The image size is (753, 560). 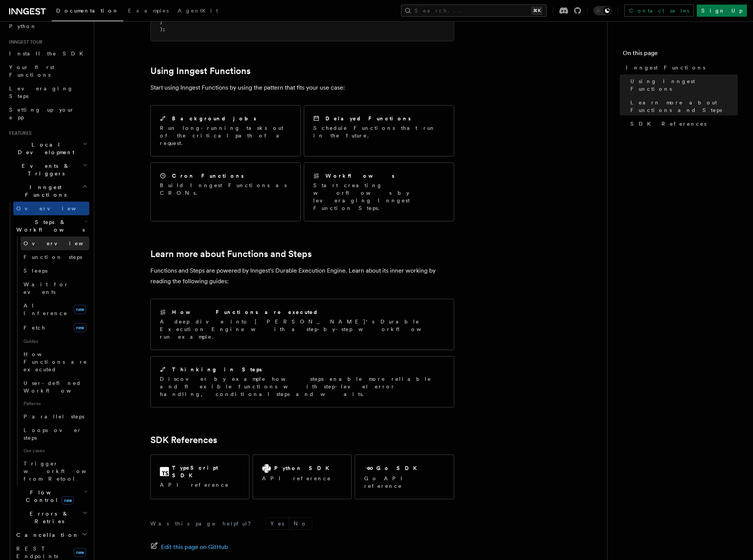 What do you see at coordinates (55, 271) in the screenshot?
I see `a: Sleeps` at bounding box center [55, 271].